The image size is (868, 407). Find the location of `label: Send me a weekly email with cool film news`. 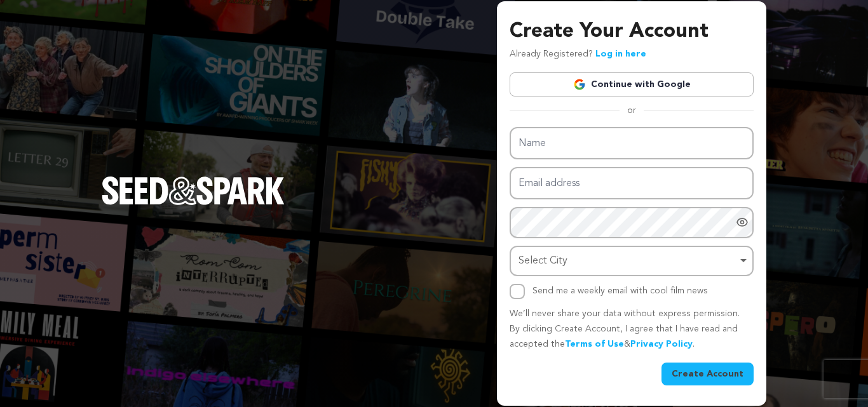

label: Send me a weekly email with cool film news is located at coordinates (620, 291).